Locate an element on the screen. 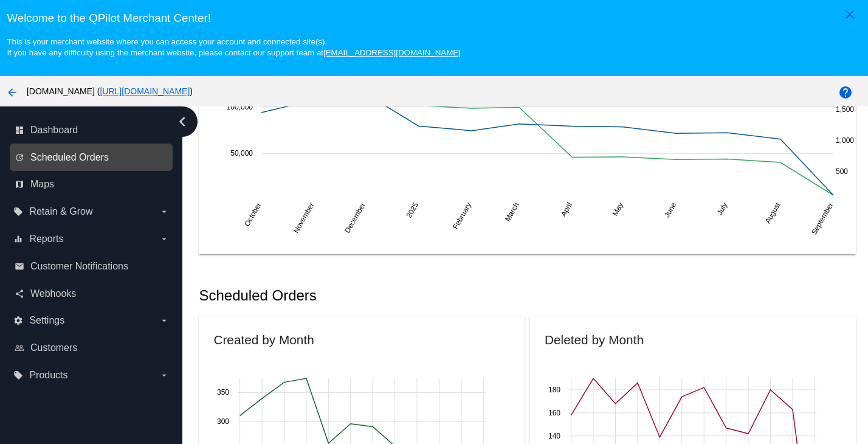 This screenshot has width=868, height=444. text: February is located at coordinates (462, 216).